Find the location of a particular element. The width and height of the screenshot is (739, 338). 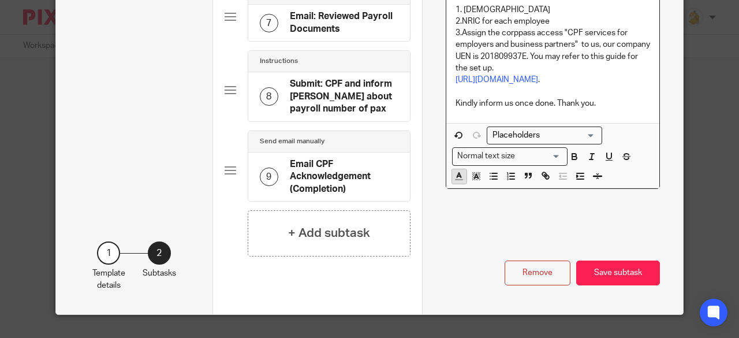

p: Subtasks is located at coordinates (159, 273).